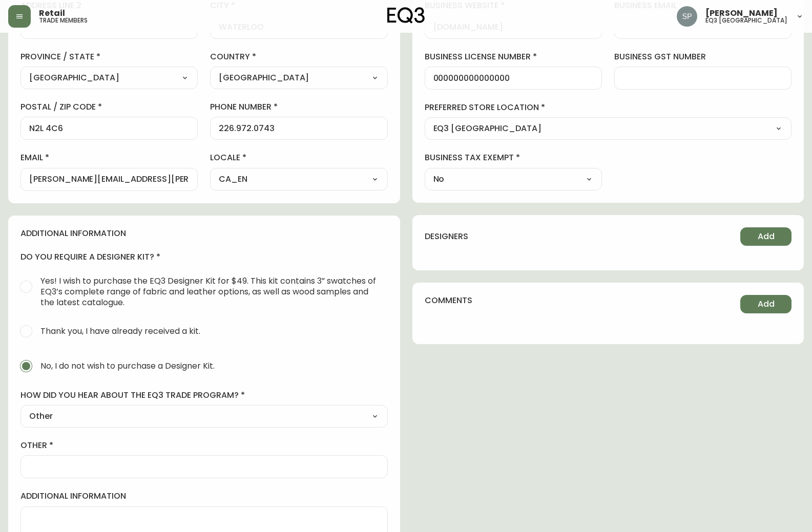  What do you see at coordinates (204, 233) in the screenshot?
I see `h4: additional information` at bounding box center [204, 233].